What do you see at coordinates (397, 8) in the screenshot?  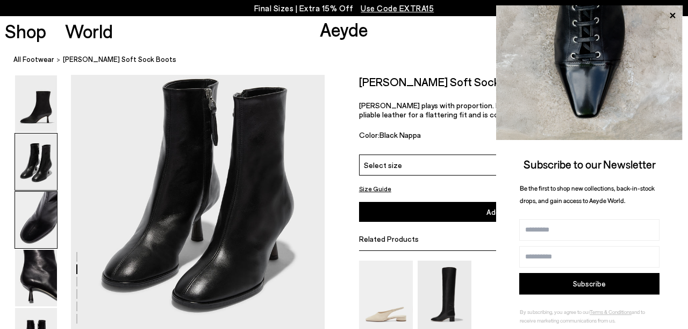 I see `span: Navigate to /collections/ss25-final-sizes` at bounding box center [397, 8].